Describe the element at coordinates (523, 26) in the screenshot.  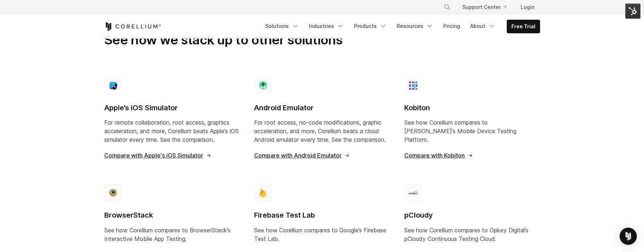
I see `a: Free Trial` at that location.